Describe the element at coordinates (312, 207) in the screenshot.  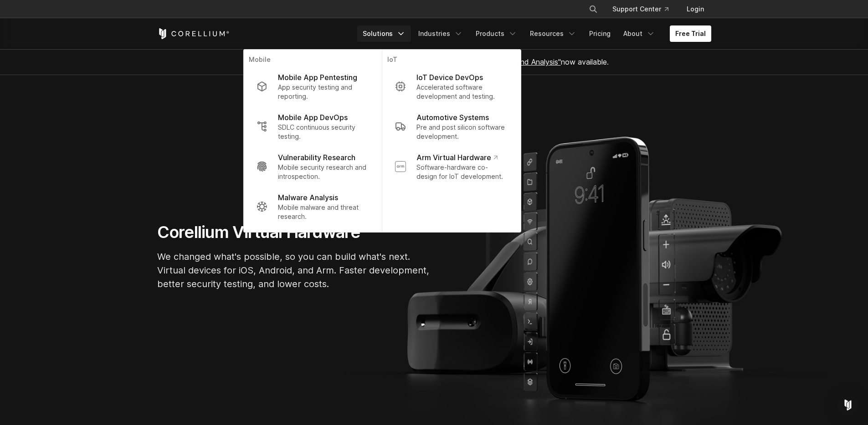
I see `a: Malware Analysis Mobile malware and threat research.` at that location.